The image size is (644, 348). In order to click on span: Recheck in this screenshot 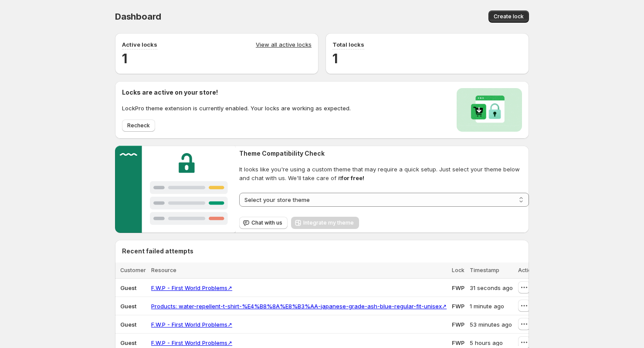, I will do `click(138, 125)`.